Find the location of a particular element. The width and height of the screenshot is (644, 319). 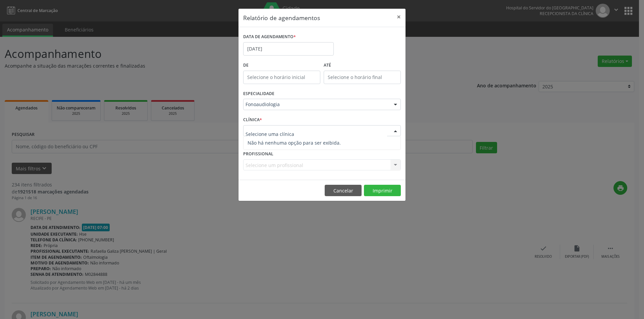

input: Selecione o horário final is located at coordinates (362, 77).